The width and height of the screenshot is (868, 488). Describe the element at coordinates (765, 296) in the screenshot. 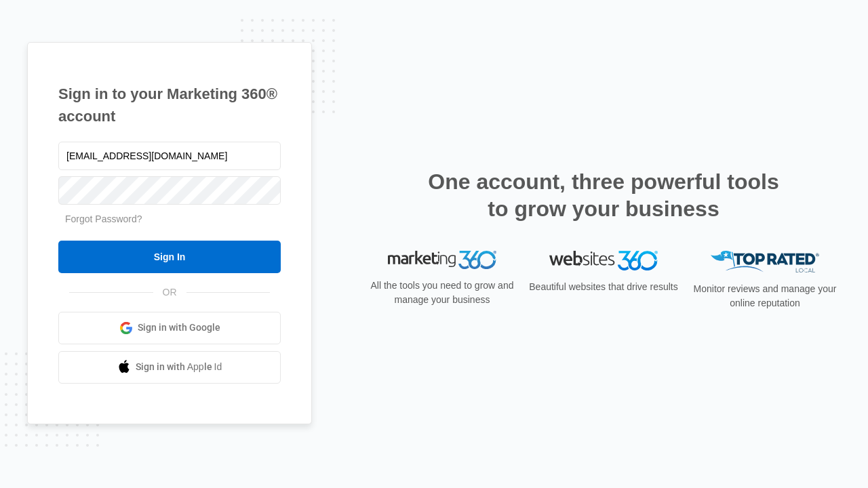

I see `p: Monitor reviews and manage your online reputation` at that location.